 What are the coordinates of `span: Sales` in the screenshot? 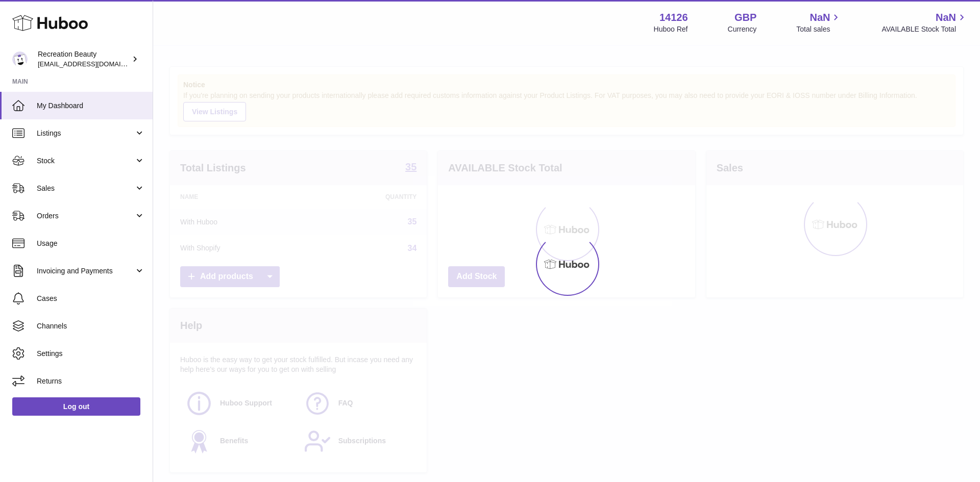 It's located at (85, 188).